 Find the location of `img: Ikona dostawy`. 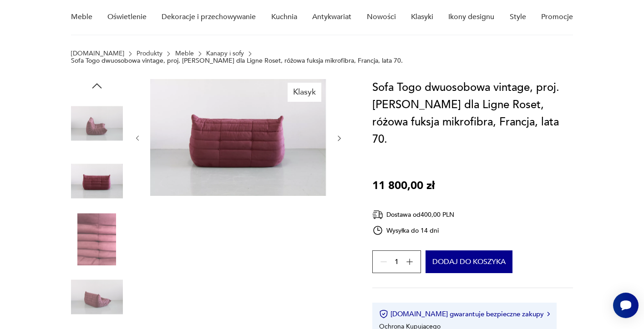

img: Ikona dostawy is located at coordinates (378, 214).